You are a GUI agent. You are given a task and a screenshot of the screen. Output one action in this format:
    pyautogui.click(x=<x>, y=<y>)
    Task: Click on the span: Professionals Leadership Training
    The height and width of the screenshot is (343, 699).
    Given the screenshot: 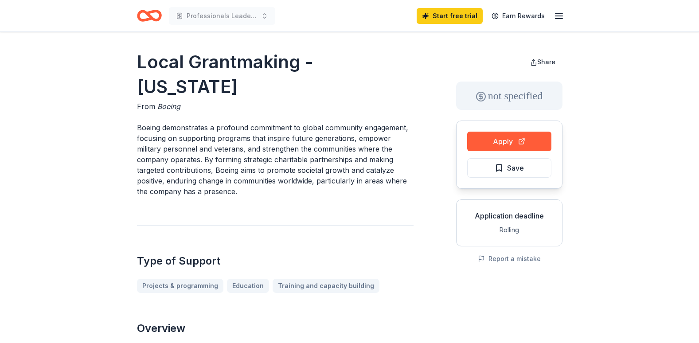 What is the action you would take?
    pyautogui.click(x=222, y=16)
    